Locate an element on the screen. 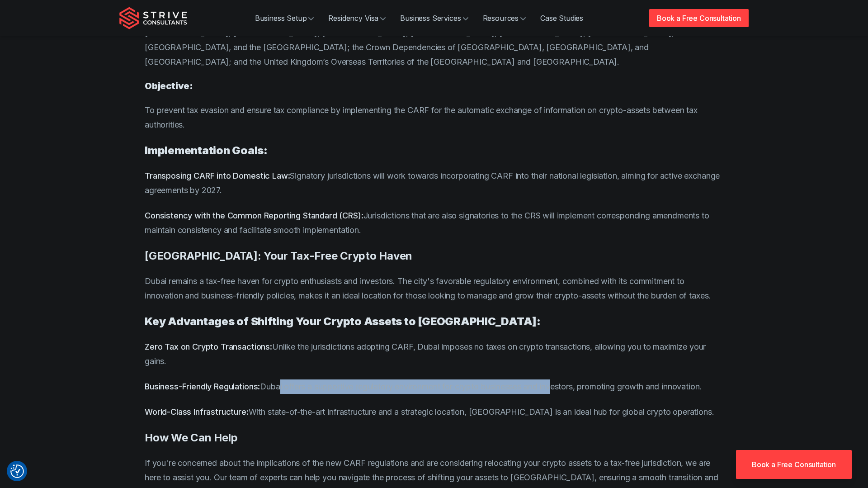 Image resolution: width=868 pixels, height=488 pixels. strong: Consistency with the Common Reporting Standard (CRS): is located at coordinates (254, 215).